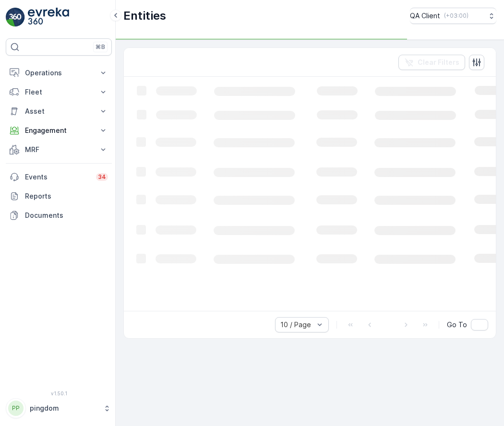 The width and height of the screenshot is (504, 426). What do you see at coordinates (15, 17) in the screenshot?
I see `img: logo` at bounding box center [15, 17].